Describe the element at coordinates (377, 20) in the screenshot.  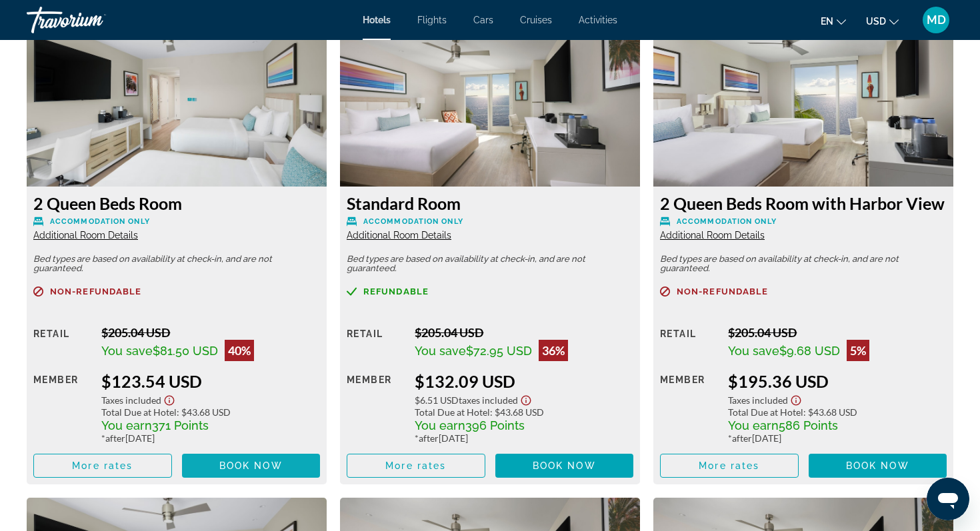
I see `a: Hotels` at that location.